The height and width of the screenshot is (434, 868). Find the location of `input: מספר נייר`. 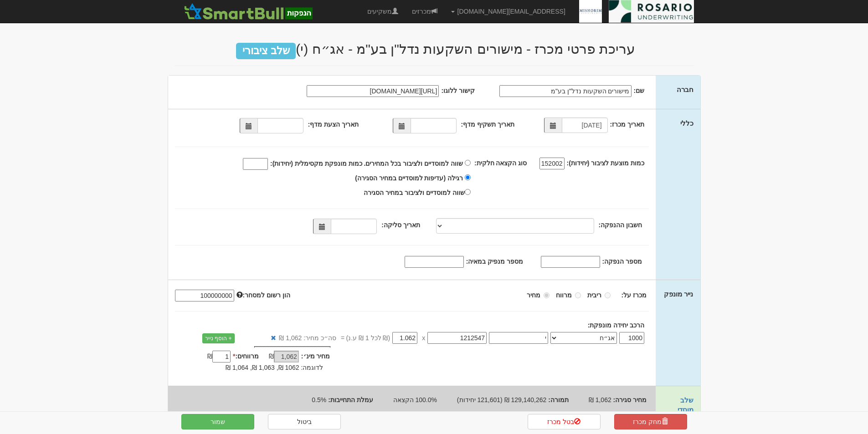

input: מספר נייר is located at coordinates (457, 338).